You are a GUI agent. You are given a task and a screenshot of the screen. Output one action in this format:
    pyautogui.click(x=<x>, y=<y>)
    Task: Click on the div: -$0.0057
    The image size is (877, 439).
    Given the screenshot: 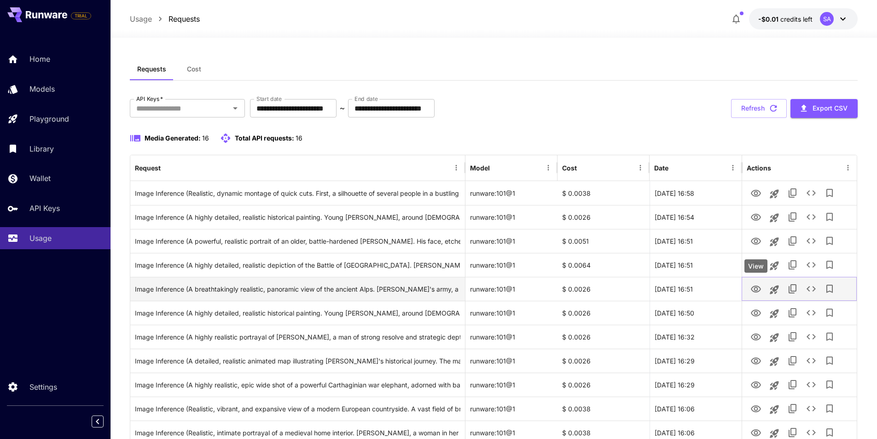 What is the action you would take?
    pyautogui.click(x=785, y=19)
    